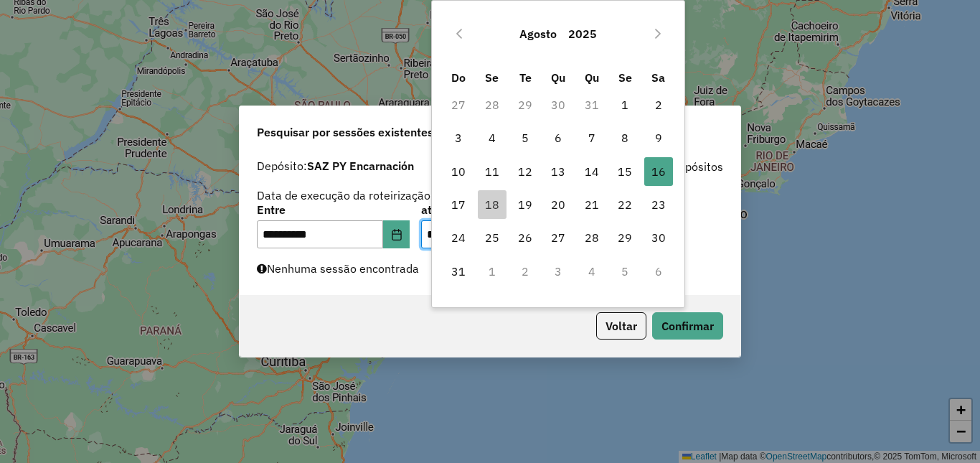 Image resolution: width=980 pixels, height=463 pixels. Describe the element at coordinates (592, 237) in the screenshot. I see `span: 28` at that location.